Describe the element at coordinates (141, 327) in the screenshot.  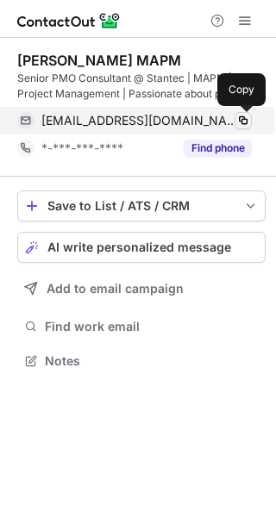
I see `button: Find work email` at that location.